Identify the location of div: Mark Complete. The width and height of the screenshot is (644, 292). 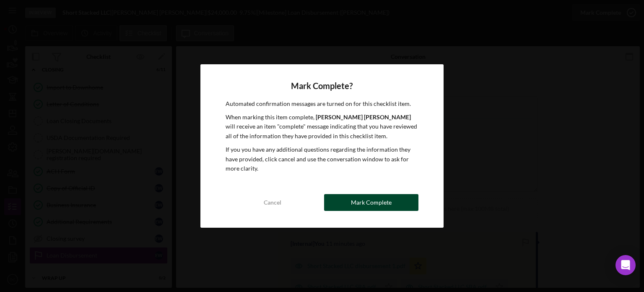
(371, 203).